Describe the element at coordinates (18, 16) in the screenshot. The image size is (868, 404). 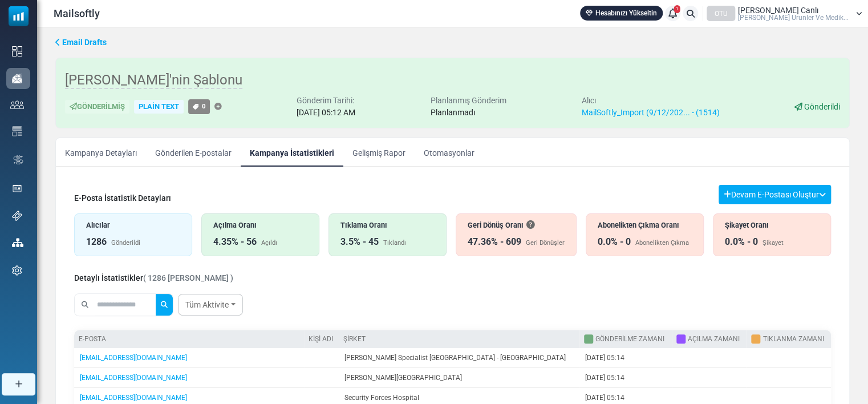
I see `img: mailsoftly_icon_blue_white.svg` at that location.